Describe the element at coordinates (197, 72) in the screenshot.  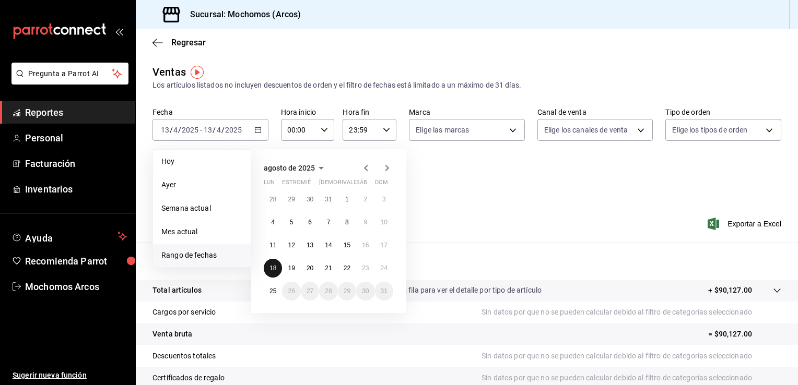
I see `img: Marcador de información sobre herramientas` at that location.